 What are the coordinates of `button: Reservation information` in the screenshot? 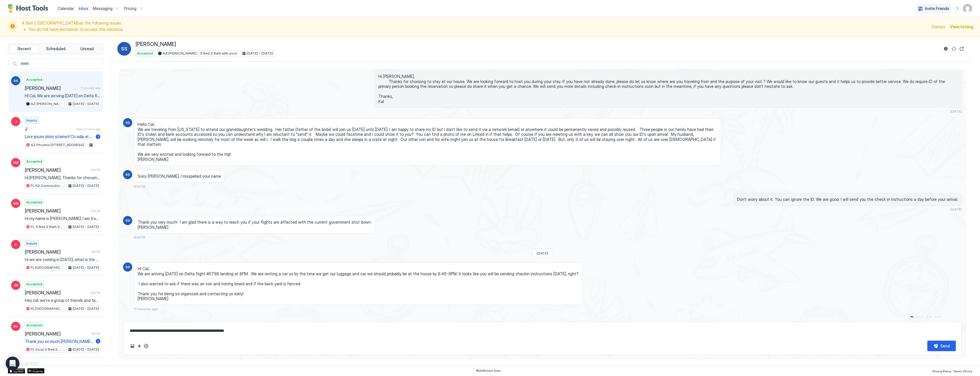 It's located at (946, 49).